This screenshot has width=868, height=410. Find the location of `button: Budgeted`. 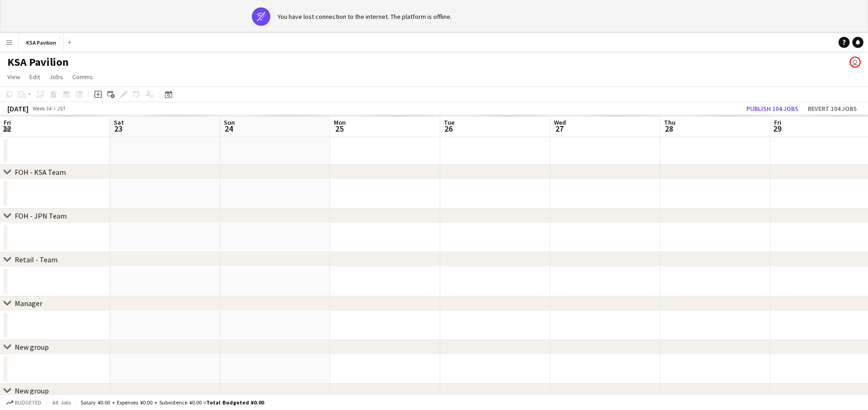

button: Budgeted is located at coordinates (23, 402).